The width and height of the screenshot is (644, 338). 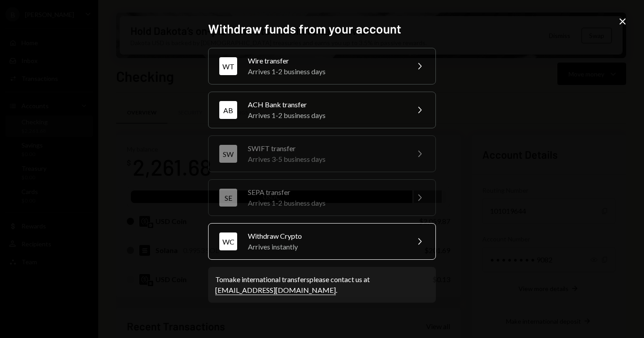 What do you see at coordinates (326, 247) in the screenshot?
I see `div: Arrives instantly` at bounding box center [326, 247].